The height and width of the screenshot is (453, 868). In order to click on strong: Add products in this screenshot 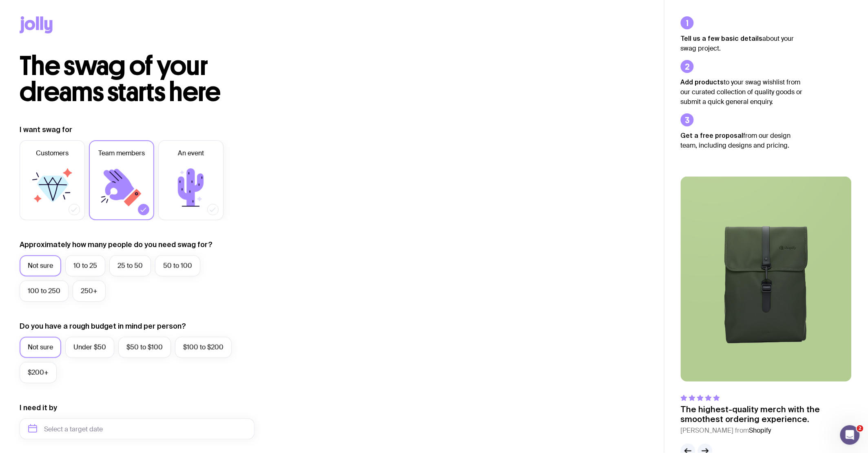, I will do `click(702, 82)`.